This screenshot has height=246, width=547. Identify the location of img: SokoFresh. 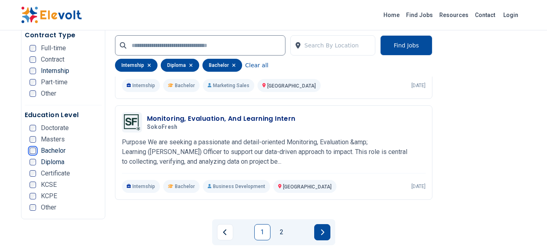
(132, 122).